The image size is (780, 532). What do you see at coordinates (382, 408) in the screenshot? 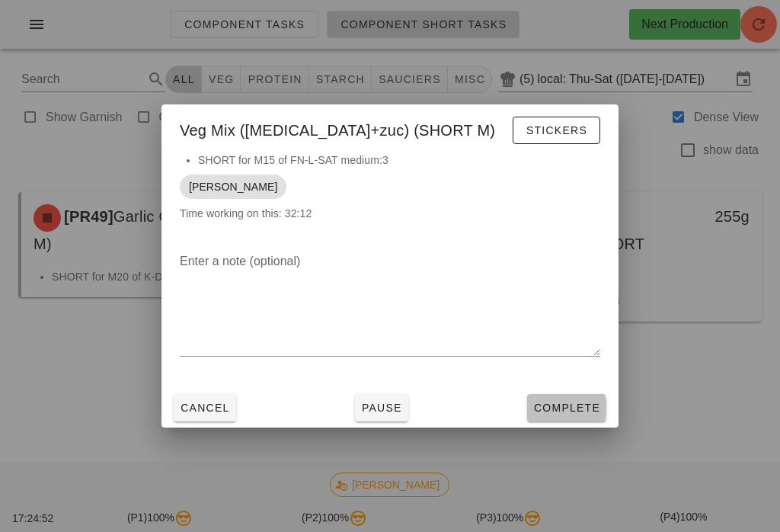
I see `span: Pause` at bounding box center [382, 408].